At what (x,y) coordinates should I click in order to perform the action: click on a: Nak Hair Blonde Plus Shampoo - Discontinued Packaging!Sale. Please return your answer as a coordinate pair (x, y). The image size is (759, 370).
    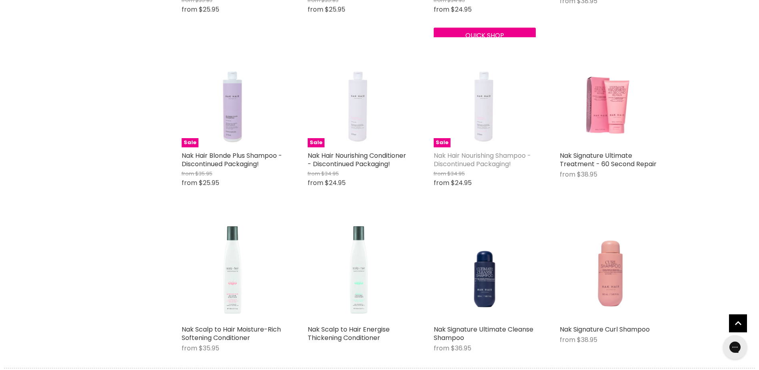
    Looking at the image, I should click on (233, 96).